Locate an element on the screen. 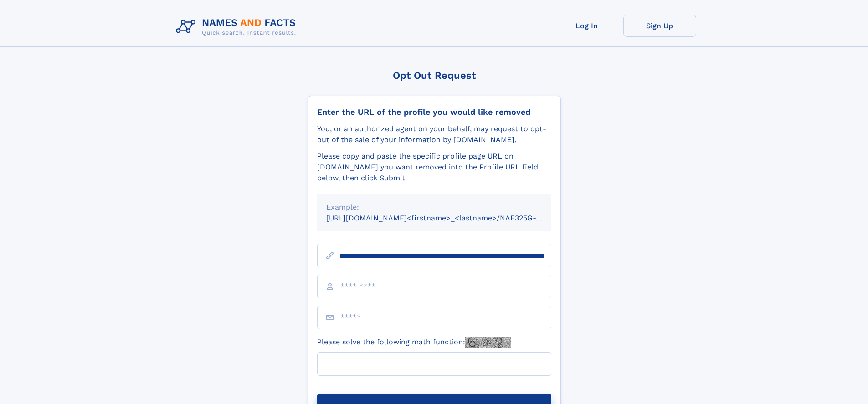 Image resolution: width=868 pixels, height=404 pixels. a: Sign Up is located at coordinates (660, 26).